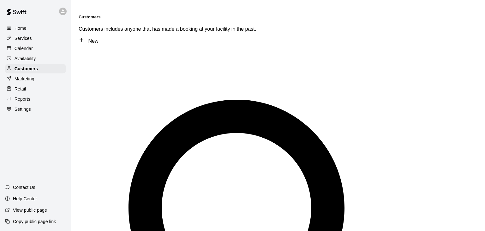 Image resolution: width=485 pixels, height=231 pixels. I want to click on div: Retail, so click(35, 89).